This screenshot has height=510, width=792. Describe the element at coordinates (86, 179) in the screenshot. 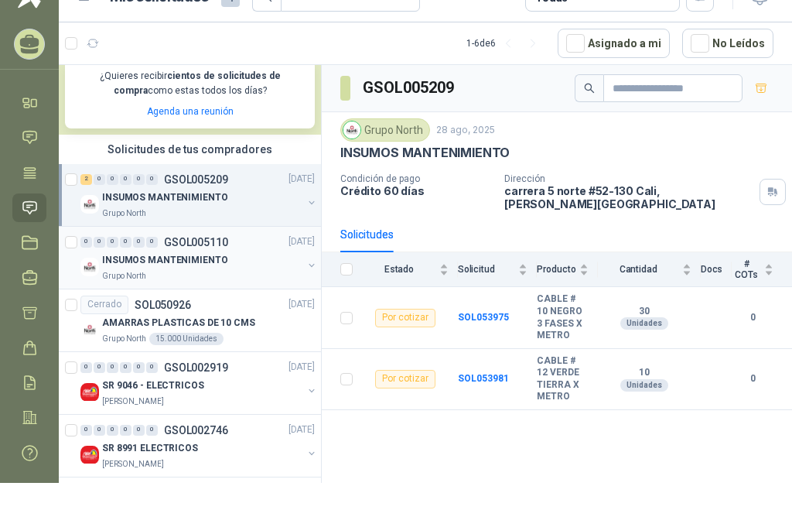

I see `div: 2` at that location.